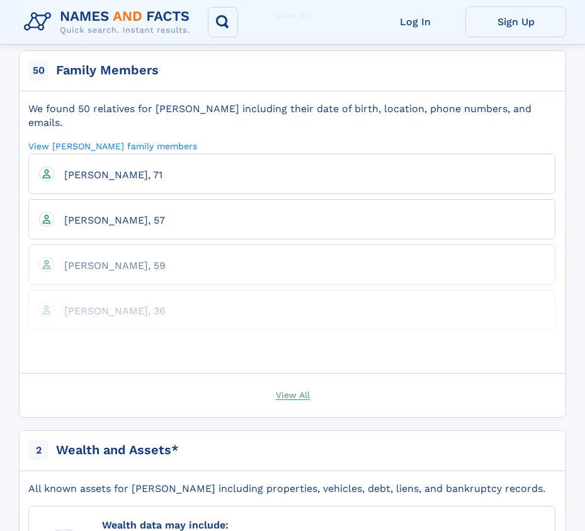 This screenshot has width=585, height=531. I want to click on div: Family Members, so click(107, 71).